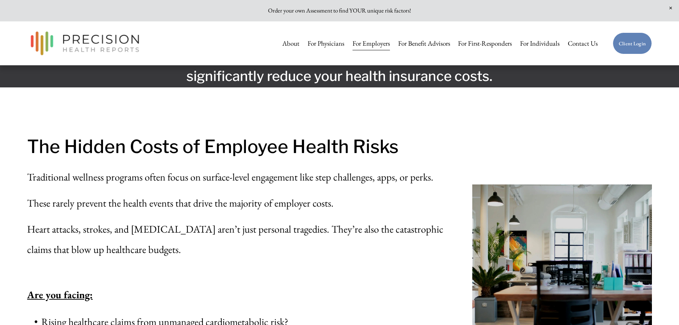 The width and height of the screenshot is (679, 325). What do you see at coordinates (248, 203) in the screenshot?
I see `p: These rarely prevent the health events that drive the majority of employer costs.` at bounding box center [248, 203].